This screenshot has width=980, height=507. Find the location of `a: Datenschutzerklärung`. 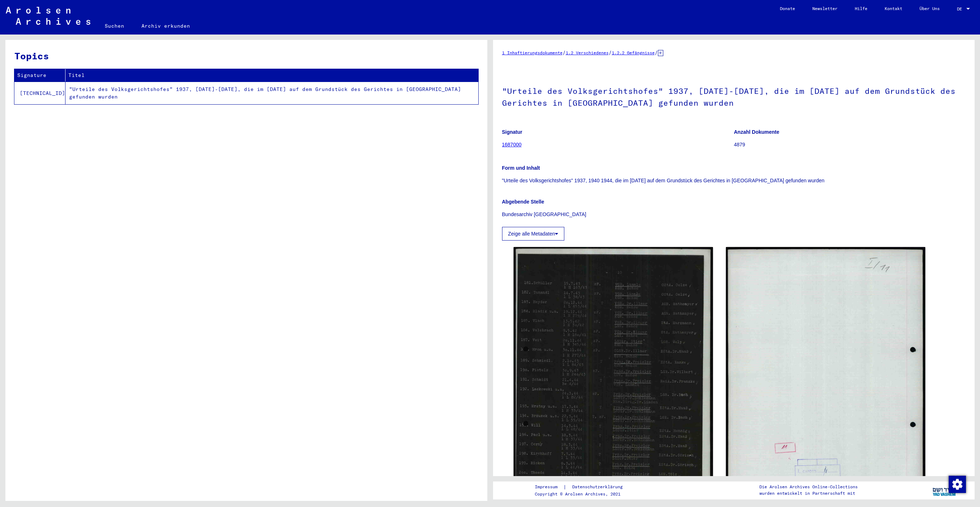

a: Datenschutzerklärung is located at coordinates (599, 487).